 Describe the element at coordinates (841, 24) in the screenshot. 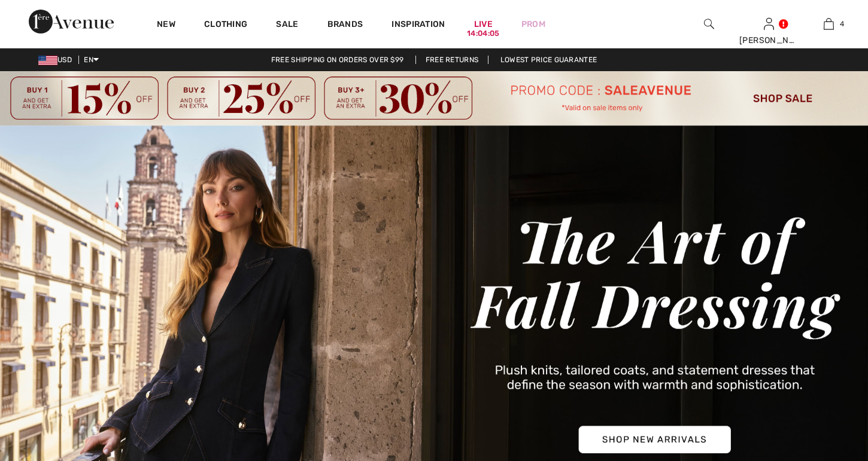

I see `span: 4` at that location.